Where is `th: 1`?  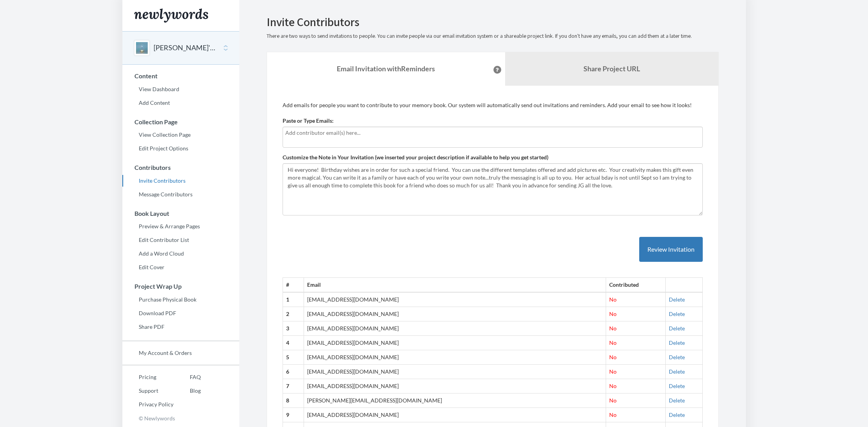 th: 1 is located at coordinates (293, 300).